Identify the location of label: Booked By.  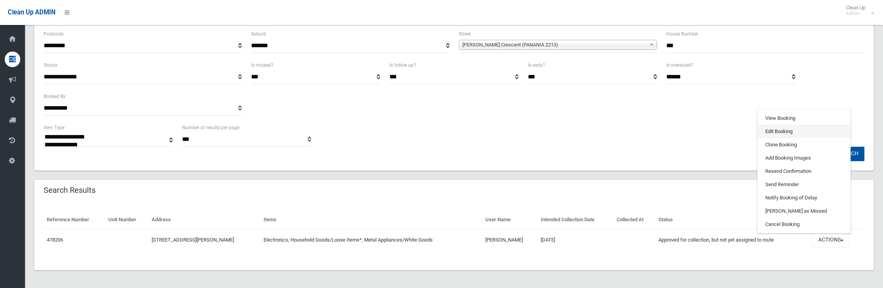
(55, 96).